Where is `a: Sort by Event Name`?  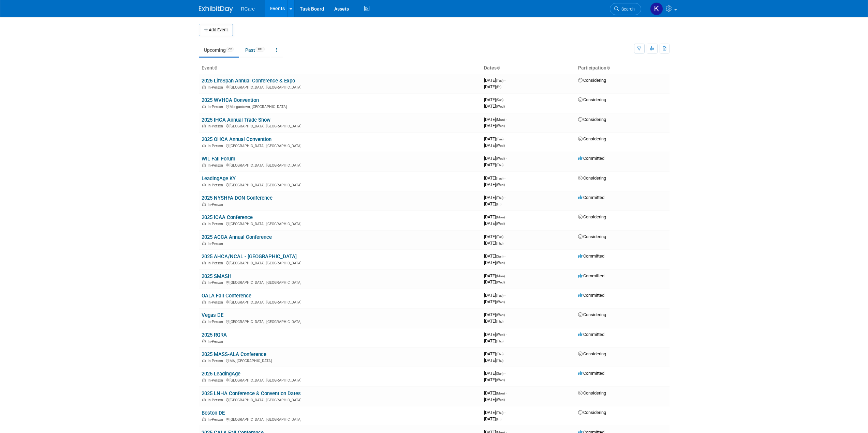
a: Sort by Event Name is located at coordinates (215, 67).